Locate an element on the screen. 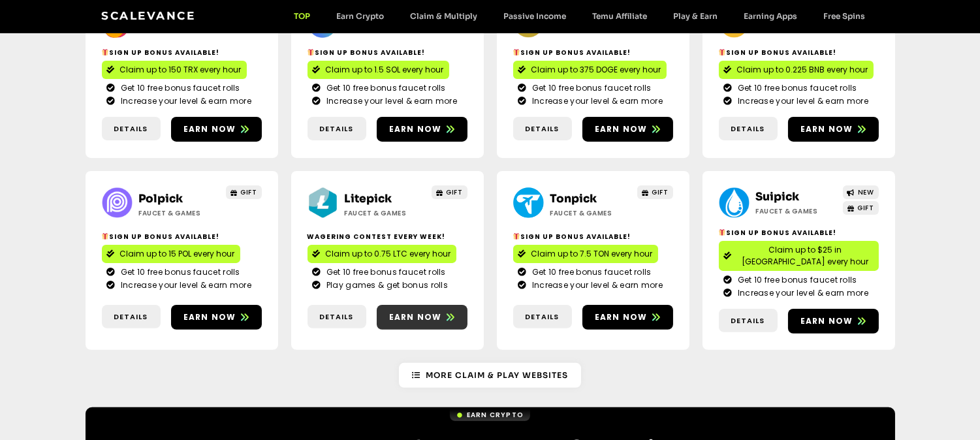 This screenshot has height=440, width=980. a: Tonpick is located at coordinates (574, 198).